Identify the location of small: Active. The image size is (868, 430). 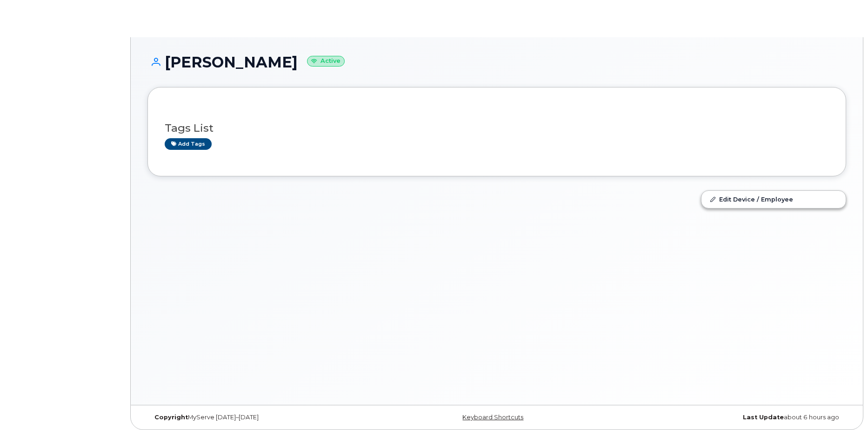
(326, 61).